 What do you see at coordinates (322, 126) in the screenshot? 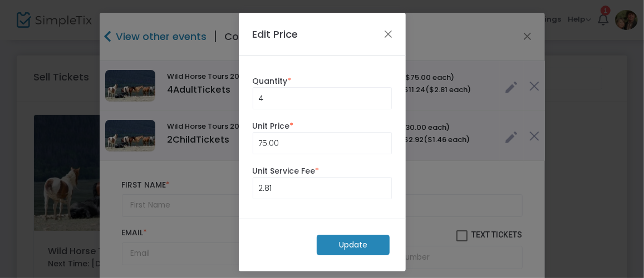
I see `label: Unit Price` at bounding box center [322, 126].